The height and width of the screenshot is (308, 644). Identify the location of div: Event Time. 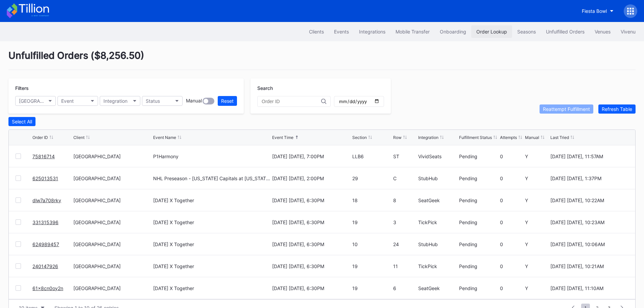
(283, 137).